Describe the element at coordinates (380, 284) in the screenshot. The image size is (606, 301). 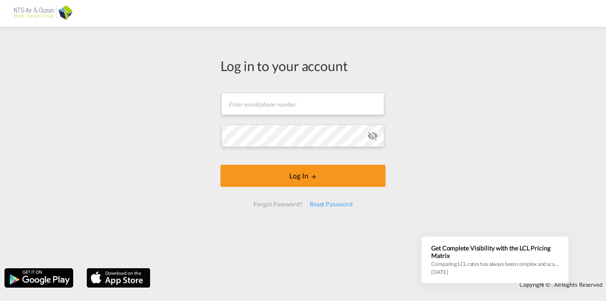
I see `div: Copyright © . All Rights Reserved` at that location.